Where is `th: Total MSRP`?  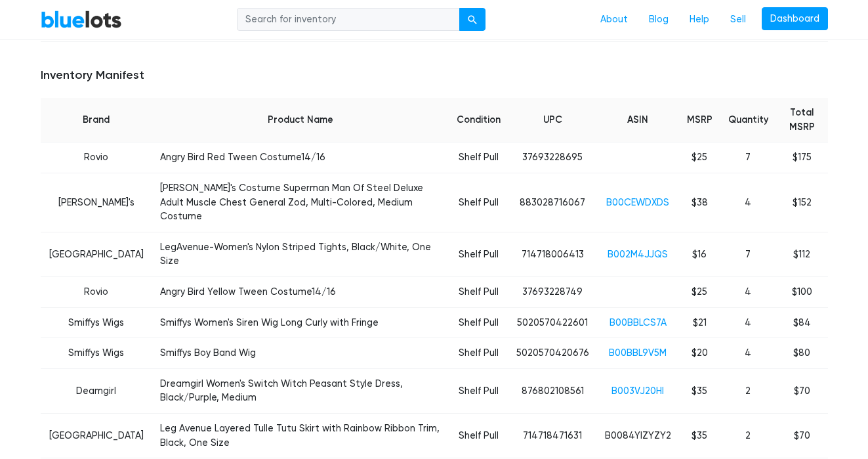
th: Total MSRP is located at coordinates (802, 120).